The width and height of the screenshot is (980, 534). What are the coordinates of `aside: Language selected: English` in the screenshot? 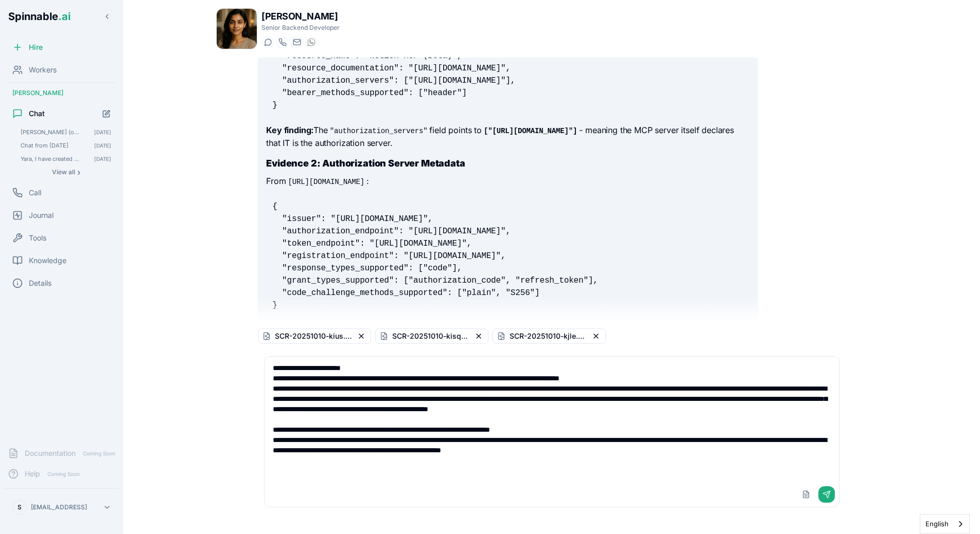 It's located at (945, 524).